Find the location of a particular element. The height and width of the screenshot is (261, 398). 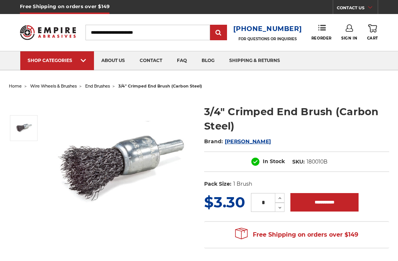

a: blog is located at coordinates (208, 60).